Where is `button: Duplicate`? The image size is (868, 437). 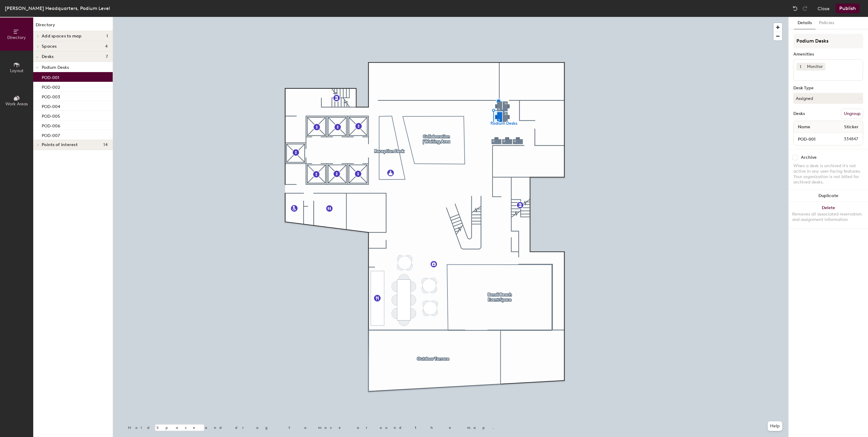 button: Duplicate is located at coordinates (828, 196).